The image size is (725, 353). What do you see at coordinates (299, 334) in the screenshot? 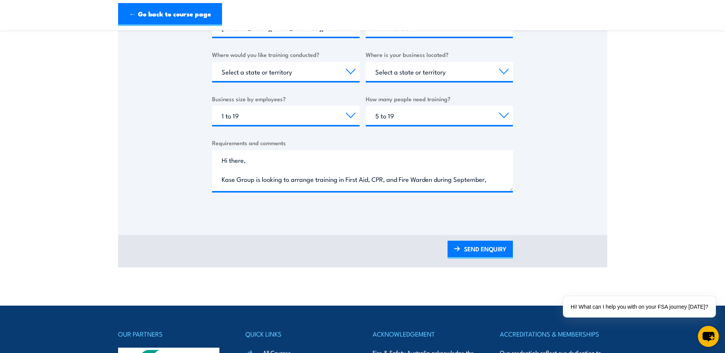
I see `h4: QUICK LINKS` at bounding box center [299, 334].